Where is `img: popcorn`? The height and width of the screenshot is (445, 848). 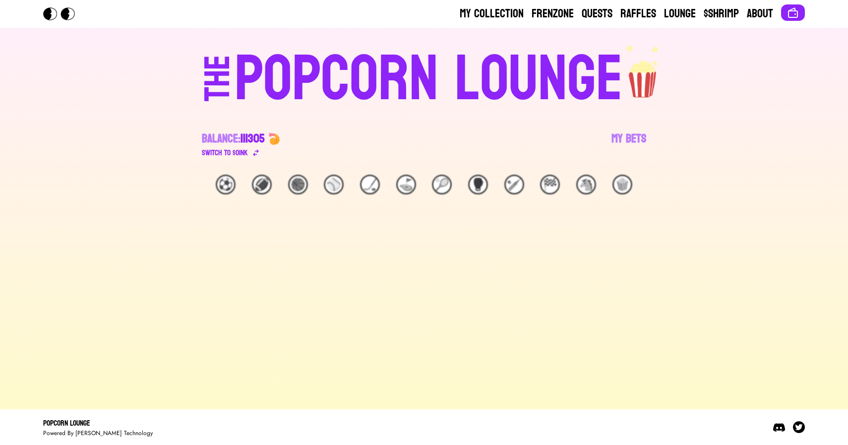
img: popcorn is located at coordinates (643, 71).